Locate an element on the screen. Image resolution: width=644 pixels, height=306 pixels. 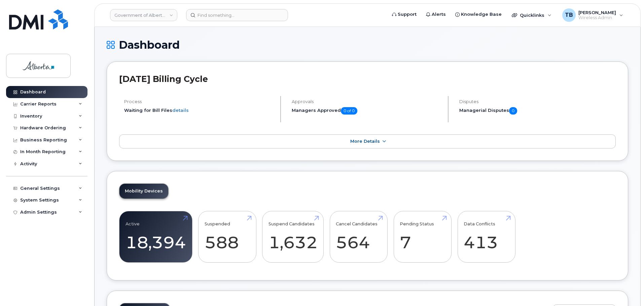
span: More Details is located at coordinates (365, 141).